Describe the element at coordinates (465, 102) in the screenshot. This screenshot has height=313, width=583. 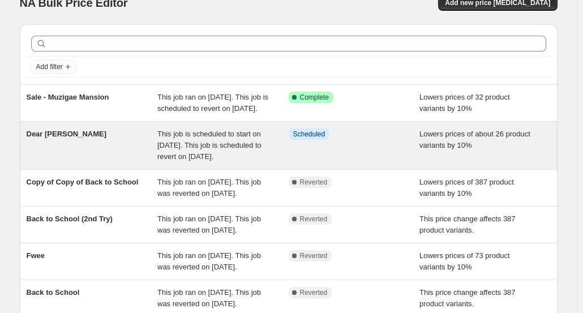
I see `span: Lowers prices of 32 product variants by 10%` at that location.